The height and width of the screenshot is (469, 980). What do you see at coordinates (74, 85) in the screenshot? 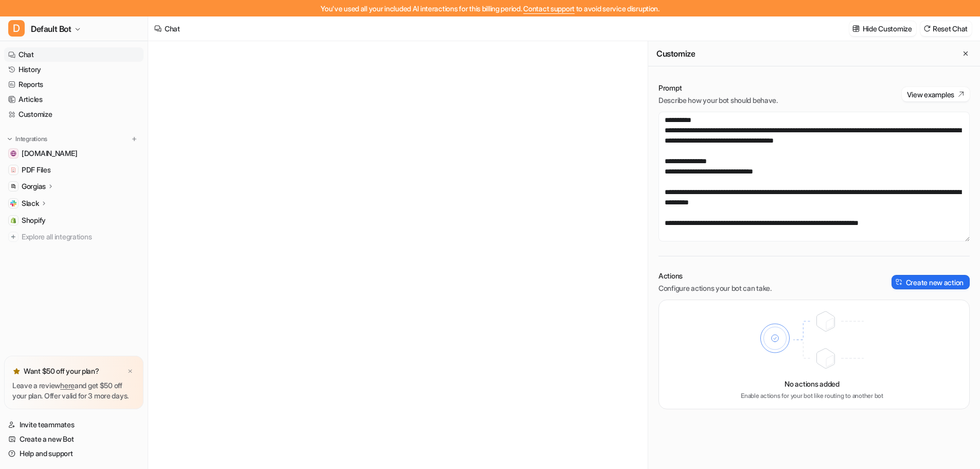
I see `a: Reports` at bounding box center [74, 85].